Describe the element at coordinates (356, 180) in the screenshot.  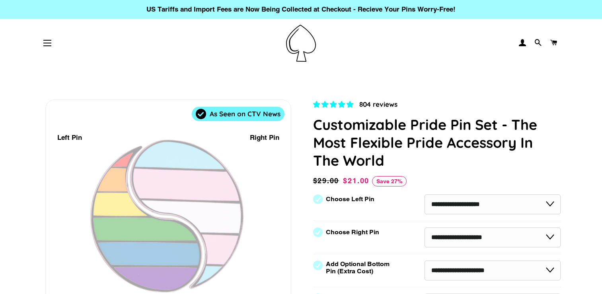
I see `span: $21.00` at that location.